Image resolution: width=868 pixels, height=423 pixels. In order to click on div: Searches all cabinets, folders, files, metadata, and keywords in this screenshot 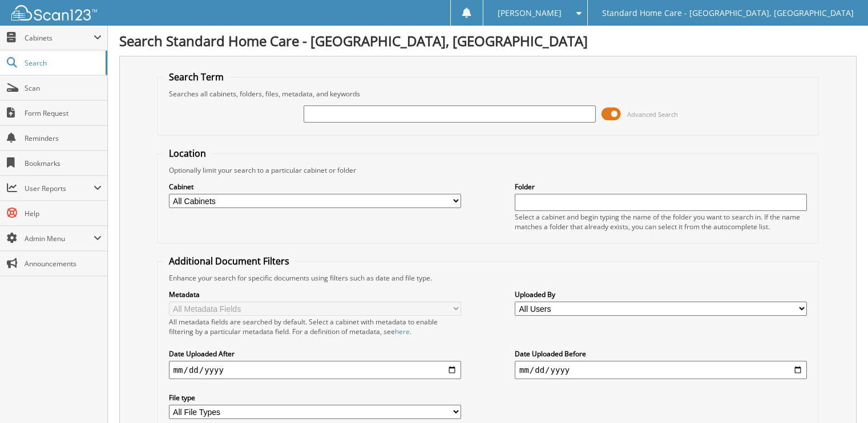, I will do `click(488, 93)`.